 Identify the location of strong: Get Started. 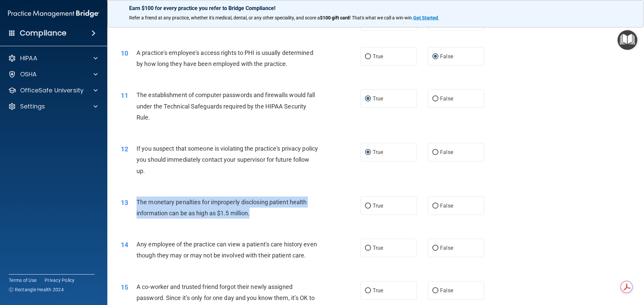
(425, 18).